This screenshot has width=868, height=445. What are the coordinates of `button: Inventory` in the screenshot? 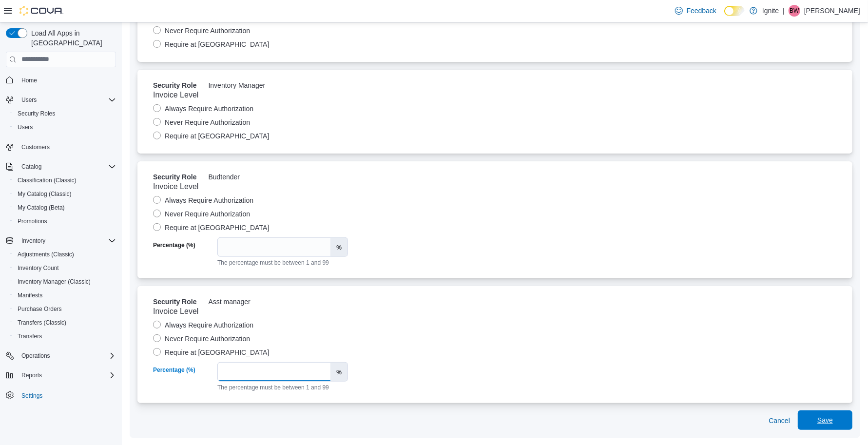 It's located at (61, 241).